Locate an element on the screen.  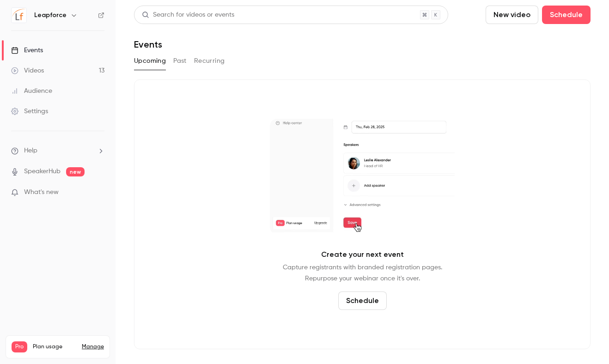
button: Recurring is located at coordinates (209, 61).